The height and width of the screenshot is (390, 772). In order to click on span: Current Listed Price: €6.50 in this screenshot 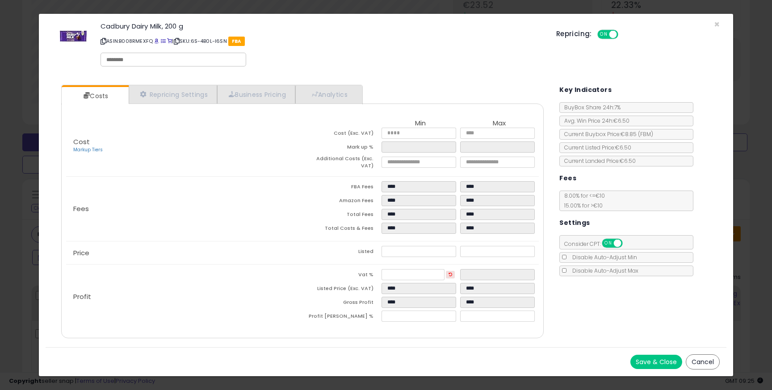, I will do `click(595, 147)`.